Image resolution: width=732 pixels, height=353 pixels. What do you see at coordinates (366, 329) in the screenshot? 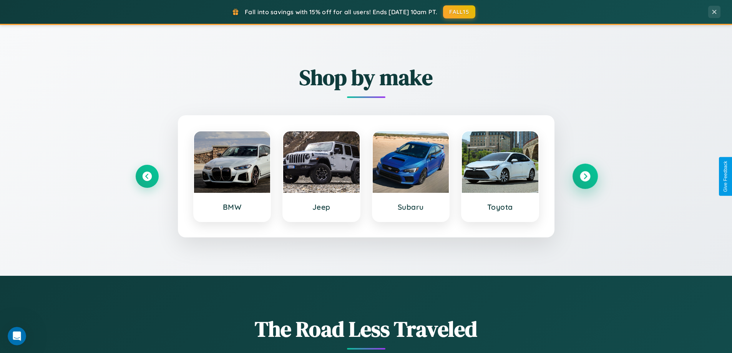
I see `h1: The Road Less Traveled` at bounding box center [366, 329].